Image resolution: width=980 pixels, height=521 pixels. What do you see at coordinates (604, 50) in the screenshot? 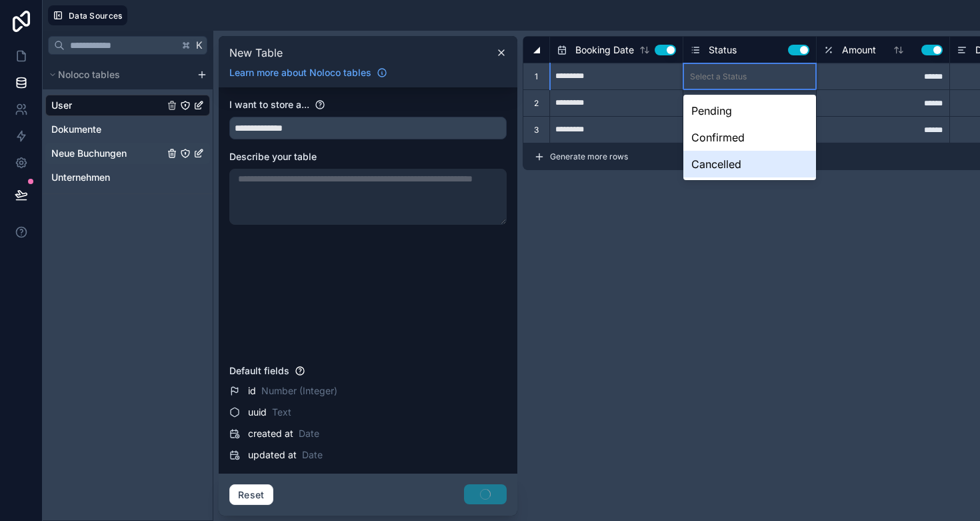
I see `span: Booking Date` at bounding box center [604, 50].